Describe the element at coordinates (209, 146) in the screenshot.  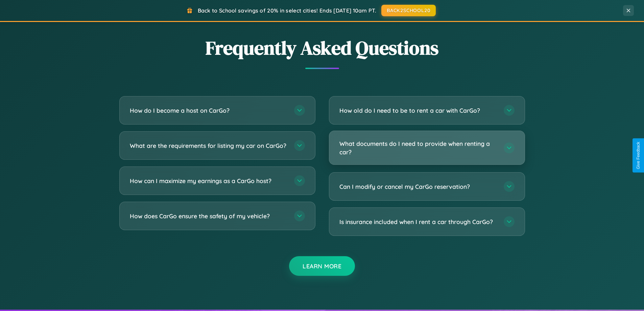
I see `h3: What are the requirements for listing my car on CarGo?` at that location.